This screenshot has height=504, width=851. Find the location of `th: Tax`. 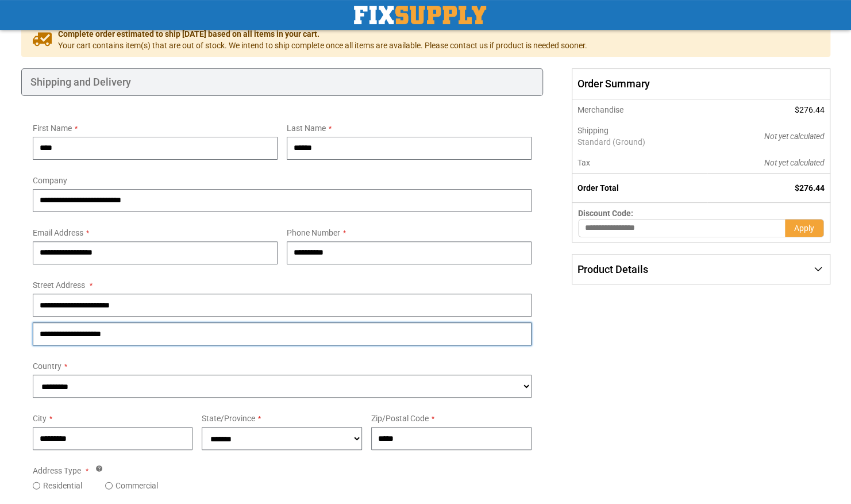

th: Tax is located at coordinates (639, 162).